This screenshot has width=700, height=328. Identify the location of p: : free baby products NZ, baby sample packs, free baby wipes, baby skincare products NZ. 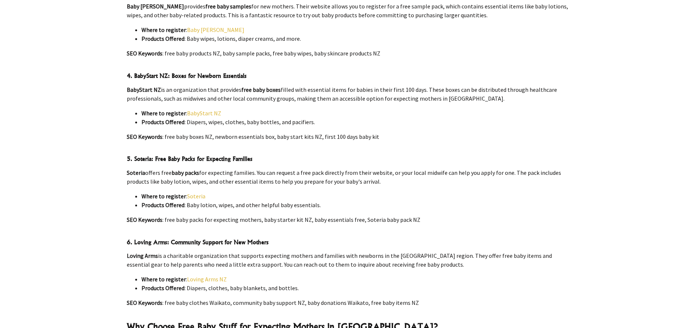
(350, 53).